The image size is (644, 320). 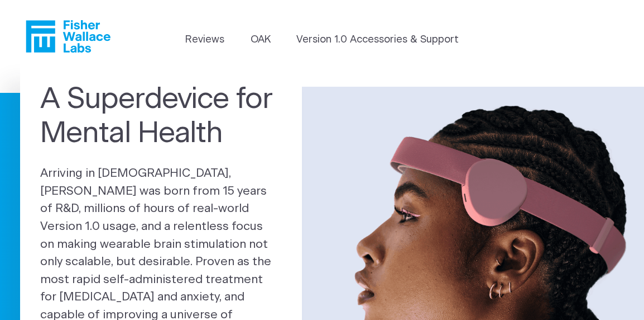 I want to click on a: OAK, so click(x=261, y=40).